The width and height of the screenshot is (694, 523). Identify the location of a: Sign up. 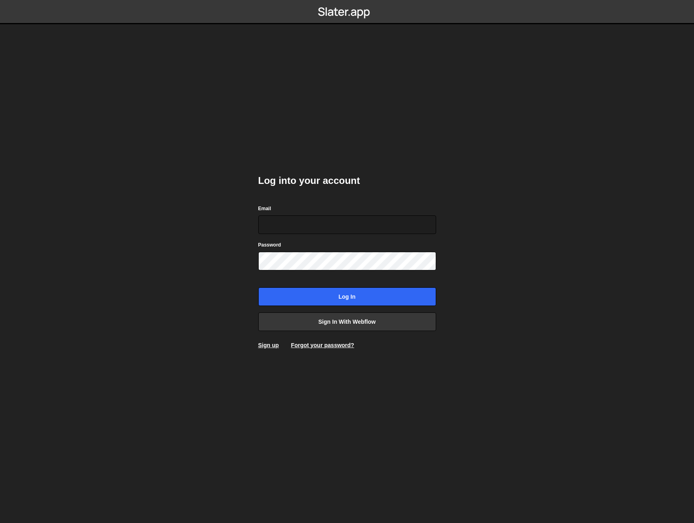
(268, 345).